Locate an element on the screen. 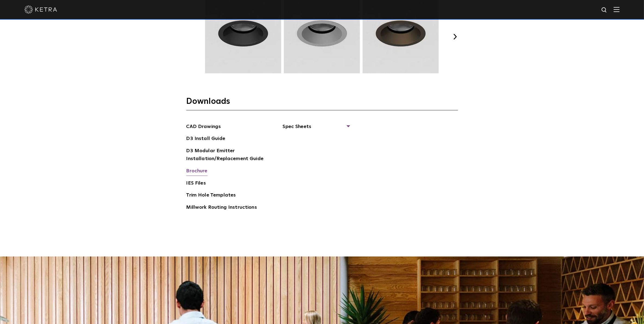 This screenshot has width=644, height=324. h3: Downloads is located at coordinates (322, 103).